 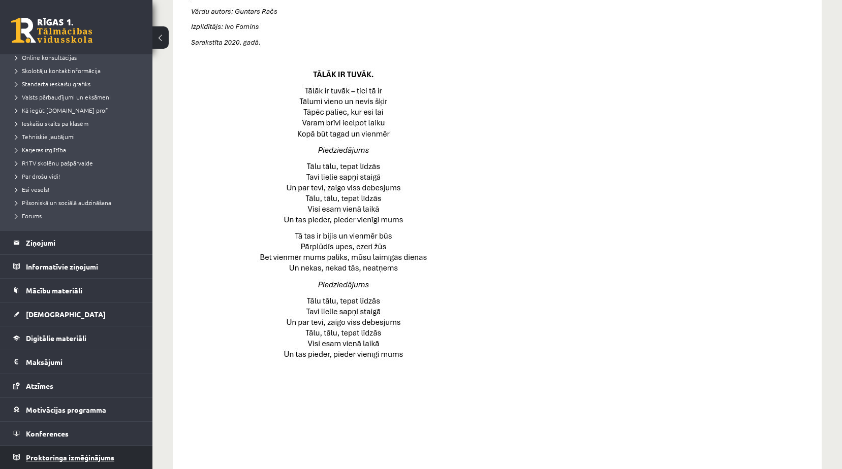 What do you see at coordinates (66, 410) in the screenshot?
I see `span: Motivācijas programma` at bounding box center [66, 410].